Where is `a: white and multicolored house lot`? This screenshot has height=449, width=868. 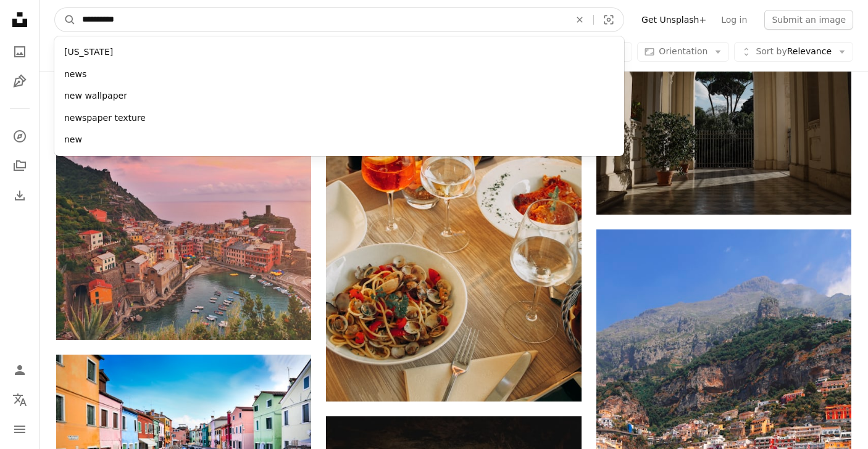
a: white and multicolored house lot is located at coordinates (724, 421).